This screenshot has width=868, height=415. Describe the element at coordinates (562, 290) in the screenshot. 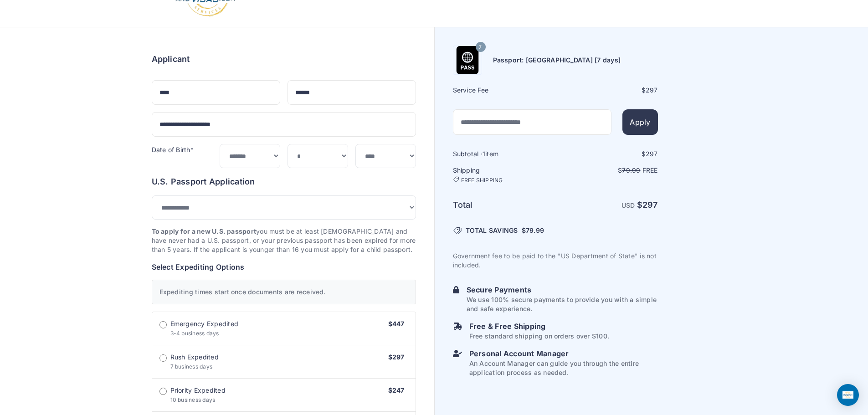

I see `h6: Secure Payments` at that location.